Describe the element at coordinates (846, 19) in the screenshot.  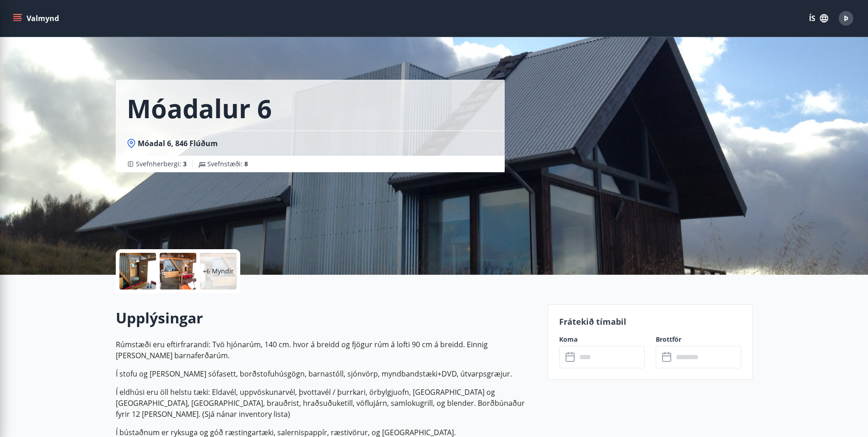
I see `span: Þ` at that location.